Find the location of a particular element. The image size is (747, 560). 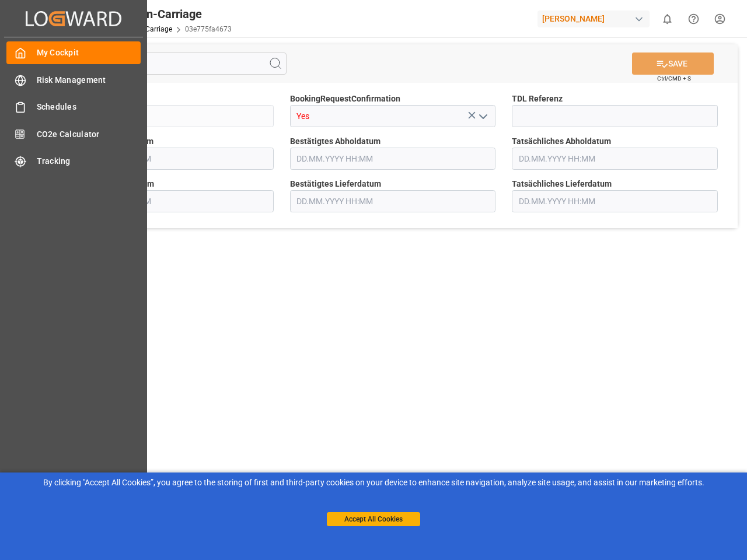

a: Risk Management is located at coordinates (74, 79).